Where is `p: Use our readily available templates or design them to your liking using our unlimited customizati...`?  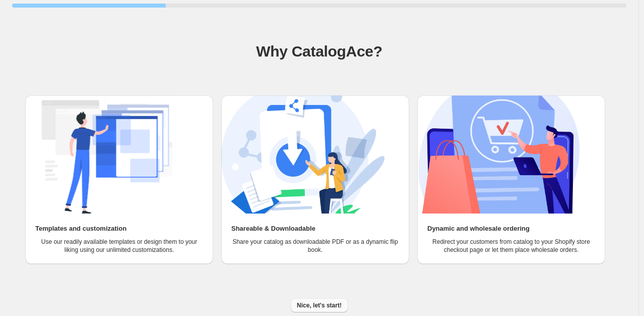
p: Use our readily available templates or design them to your liking using our unlimited customizati... is located at coordinates (119, 246).